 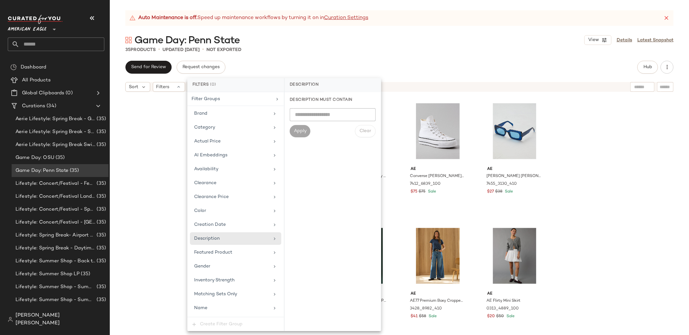 I want to click on img: 7455_3130_410_f, so click(x=514, y=131).